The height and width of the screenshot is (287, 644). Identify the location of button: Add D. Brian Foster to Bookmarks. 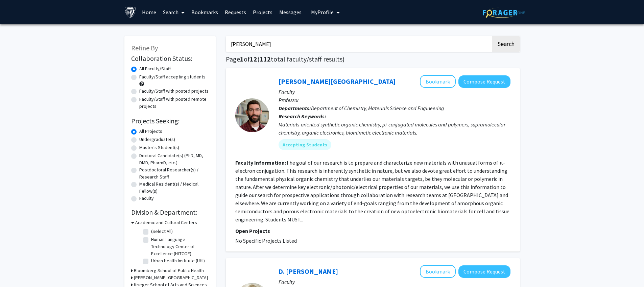
(438, 272).